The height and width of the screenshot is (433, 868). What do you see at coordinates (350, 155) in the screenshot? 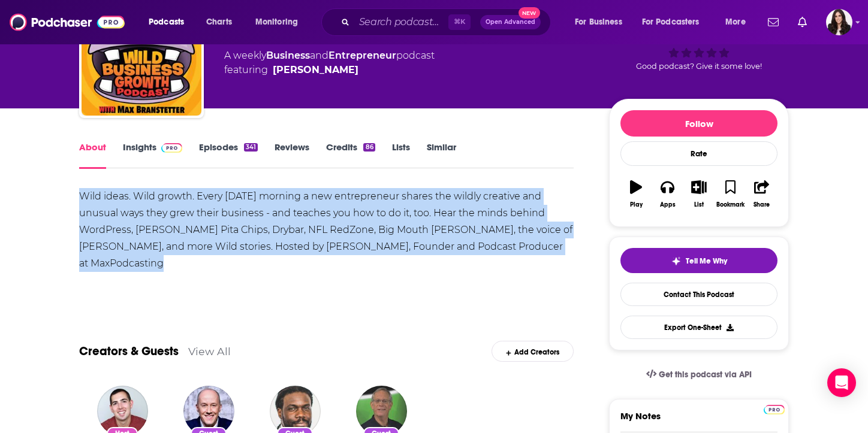
I see `a: Credits86` at bounding box center [350, 155].